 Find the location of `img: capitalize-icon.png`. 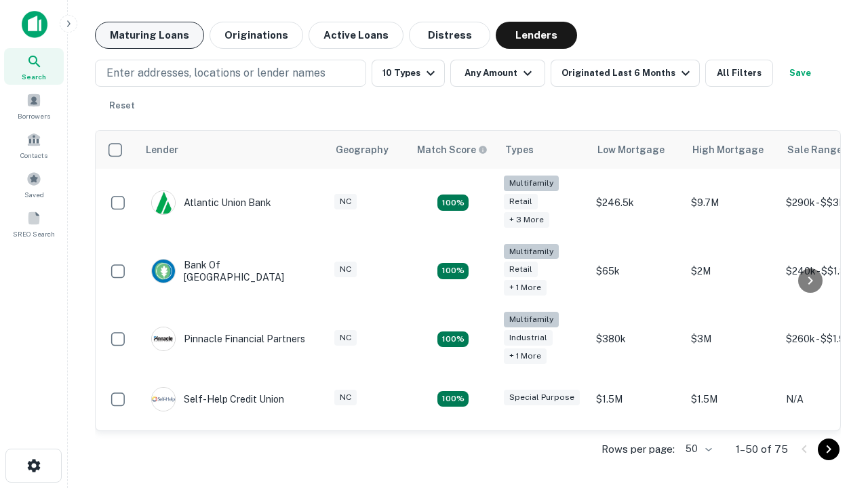

img: capitalize-icon.png is located at coordinates (35, 24).